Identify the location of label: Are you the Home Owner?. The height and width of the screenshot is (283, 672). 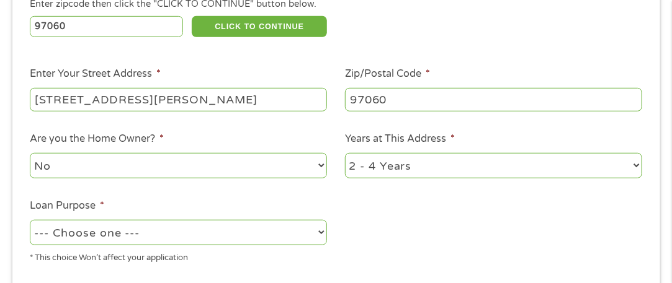
(97, 139).